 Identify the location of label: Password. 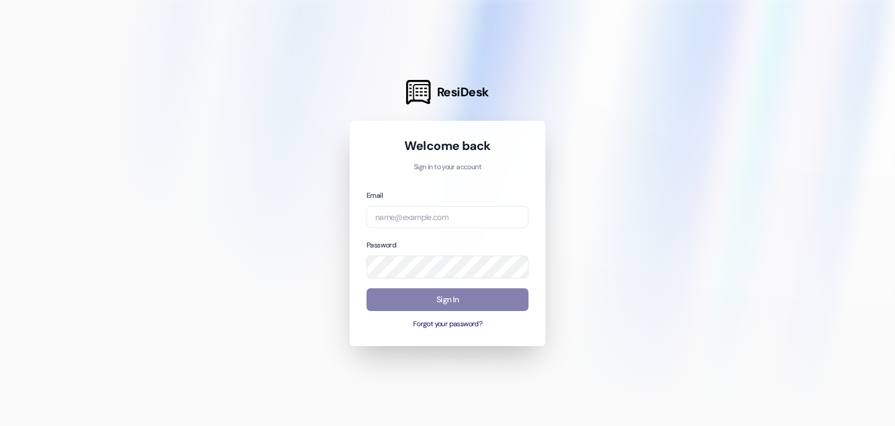
(381, 245).